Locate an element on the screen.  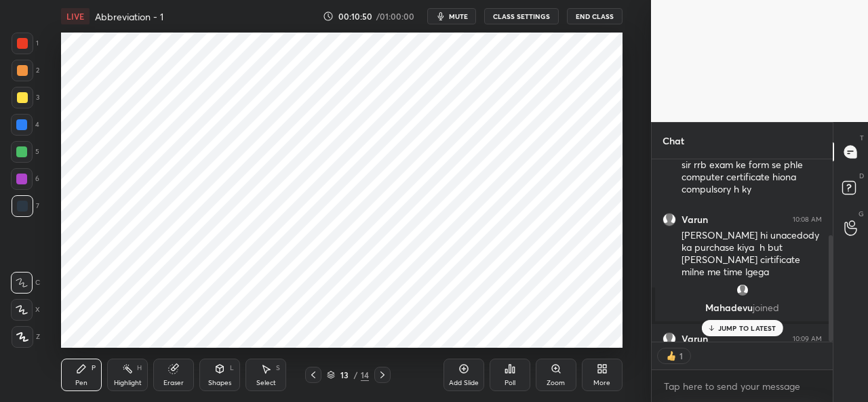
div: Add Slide is located at coordinates (464, 383).